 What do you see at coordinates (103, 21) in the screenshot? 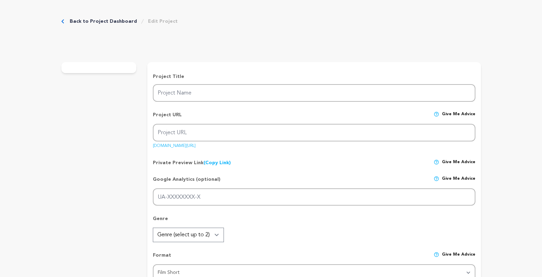
I see `a: Back to Project Dashboard` at bounding box center [103, 21].